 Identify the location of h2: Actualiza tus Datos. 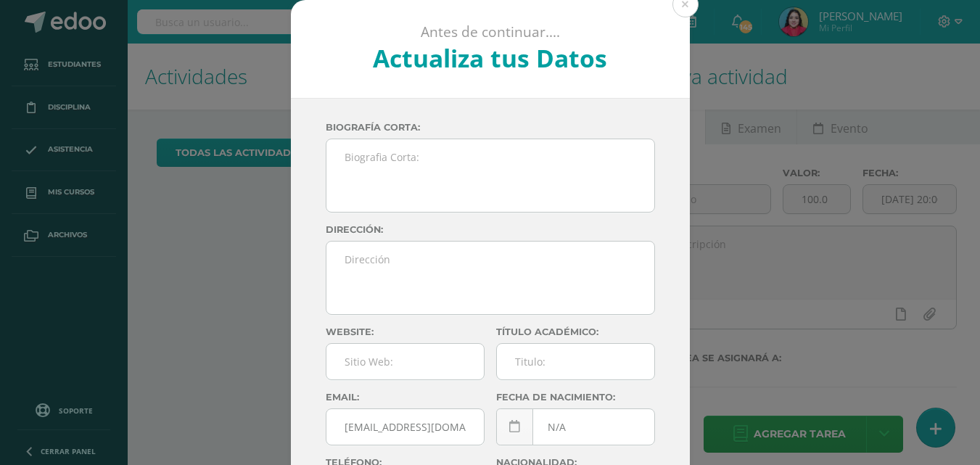
(489, 58).